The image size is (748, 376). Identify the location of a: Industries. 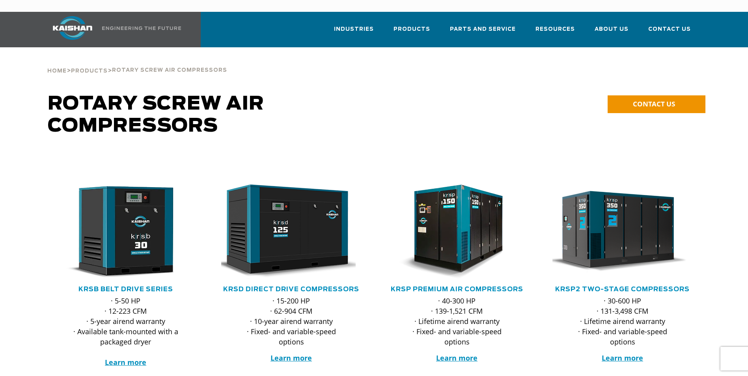
(353, 32).